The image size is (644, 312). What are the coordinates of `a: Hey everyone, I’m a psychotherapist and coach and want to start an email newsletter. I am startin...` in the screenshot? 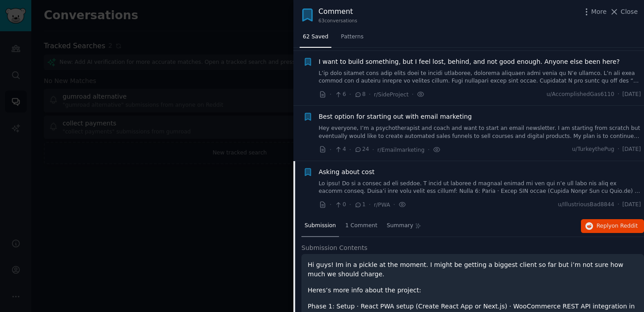 It's located at (480, 132).